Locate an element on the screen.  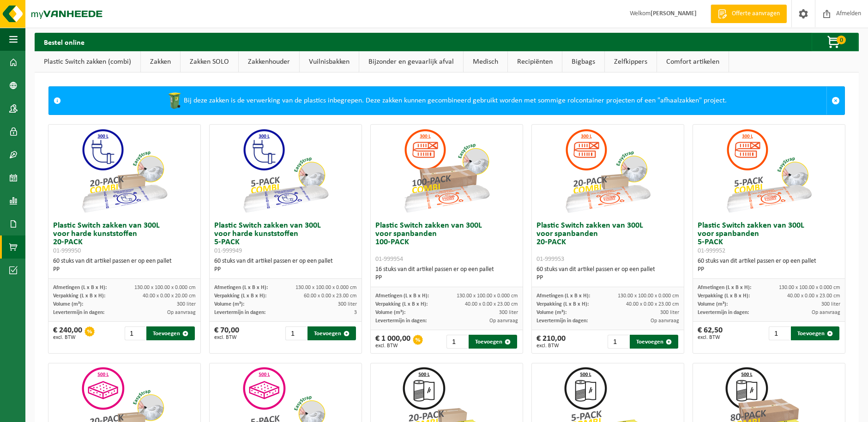
a: Bigbags is located at coordinates (583, 62).